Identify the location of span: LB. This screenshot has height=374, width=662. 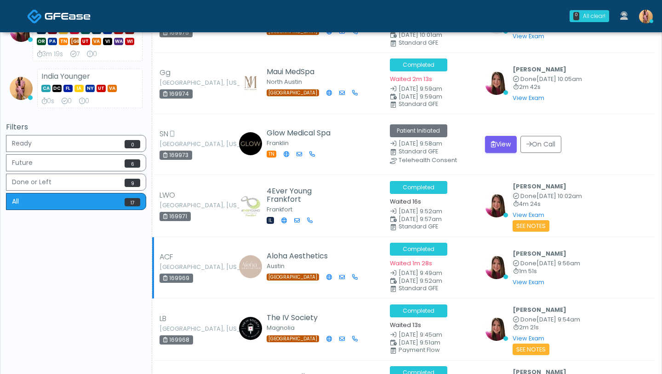
(163, 318).